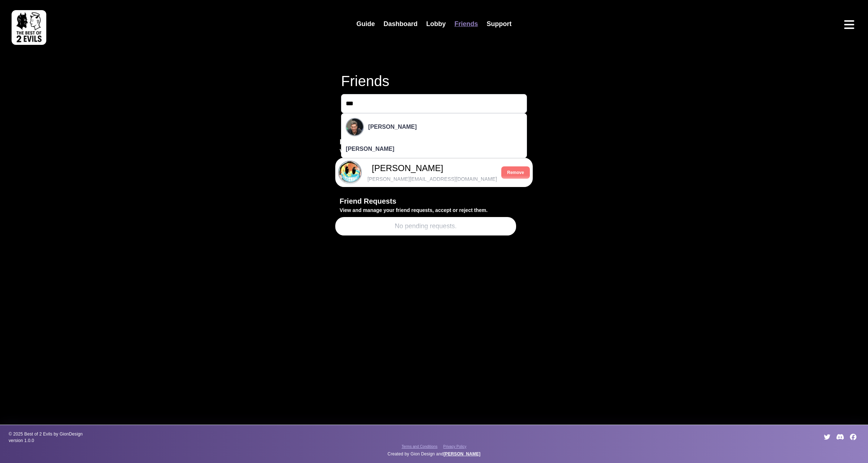  What do you see at coordinates (849, 24) in the screenshot?
I see `button: Open menu` at bounding box center [849, 24].